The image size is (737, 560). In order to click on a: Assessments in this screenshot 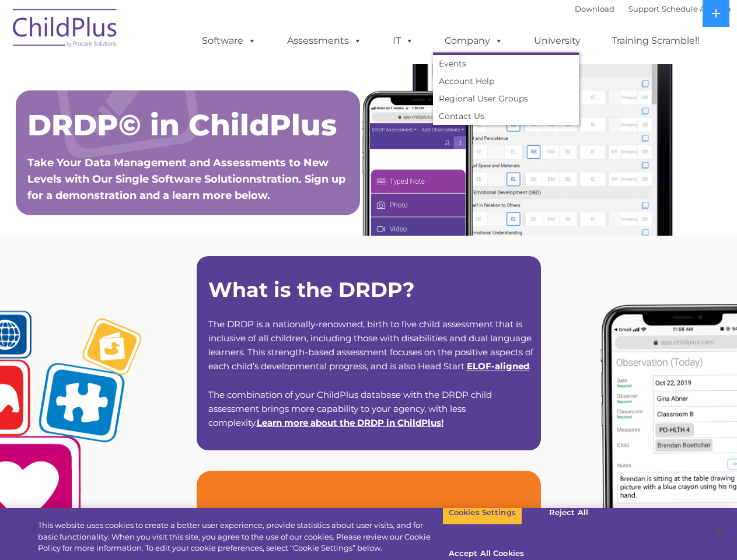, I will do `click(325, 41)`.